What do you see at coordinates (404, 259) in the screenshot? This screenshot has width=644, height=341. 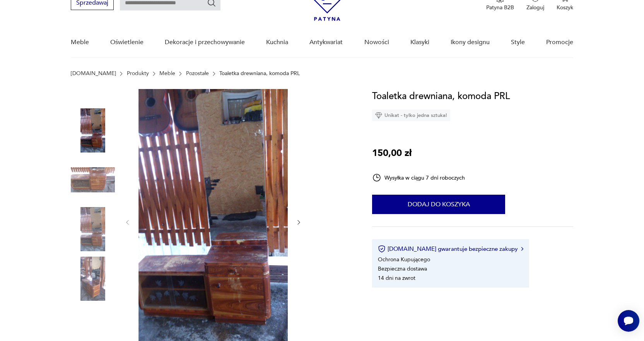 I see `li: Ochrona Kupującego` at bounding box center [404, 259].